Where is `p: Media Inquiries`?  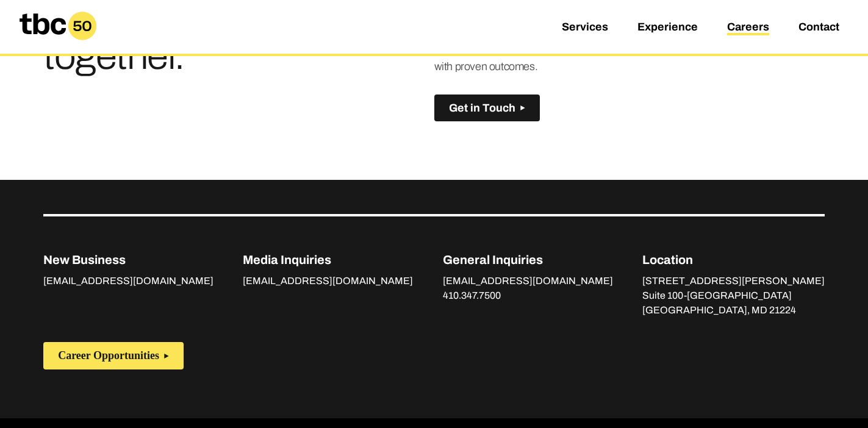 p: Media Inquiries is located at coordinates (328, 260).